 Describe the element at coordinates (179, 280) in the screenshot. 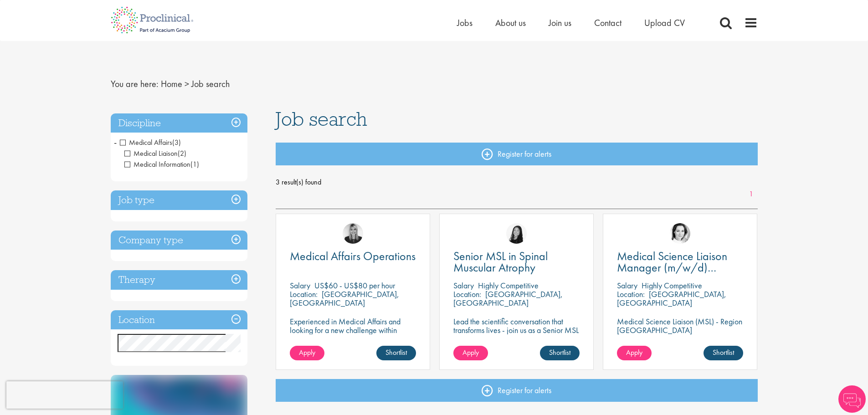

I see `h3: Therapy` at that location.